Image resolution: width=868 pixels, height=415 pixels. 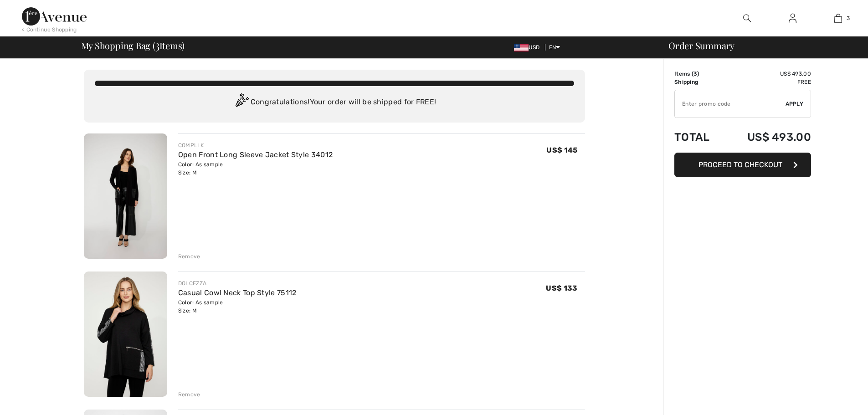 I want to click on img: US Dollar, so click(x=522, y=48).